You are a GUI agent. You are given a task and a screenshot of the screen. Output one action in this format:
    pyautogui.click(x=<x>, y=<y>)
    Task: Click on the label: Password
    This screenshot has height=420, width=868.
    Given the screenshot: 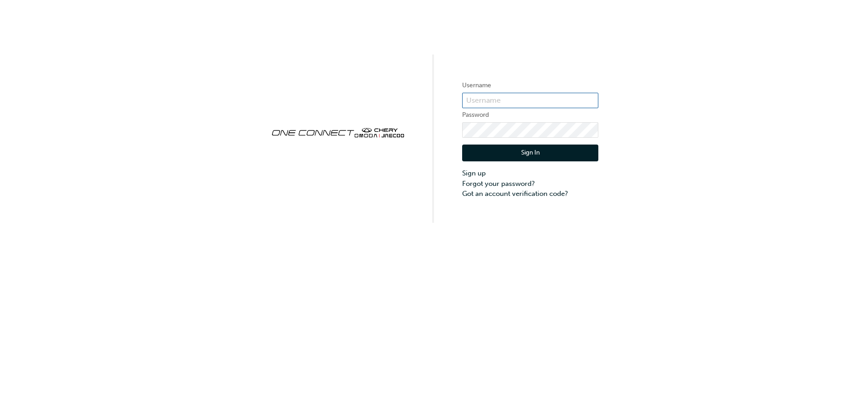 What is the action you would take?
    pyautogui.click(x=530, y=115)
    